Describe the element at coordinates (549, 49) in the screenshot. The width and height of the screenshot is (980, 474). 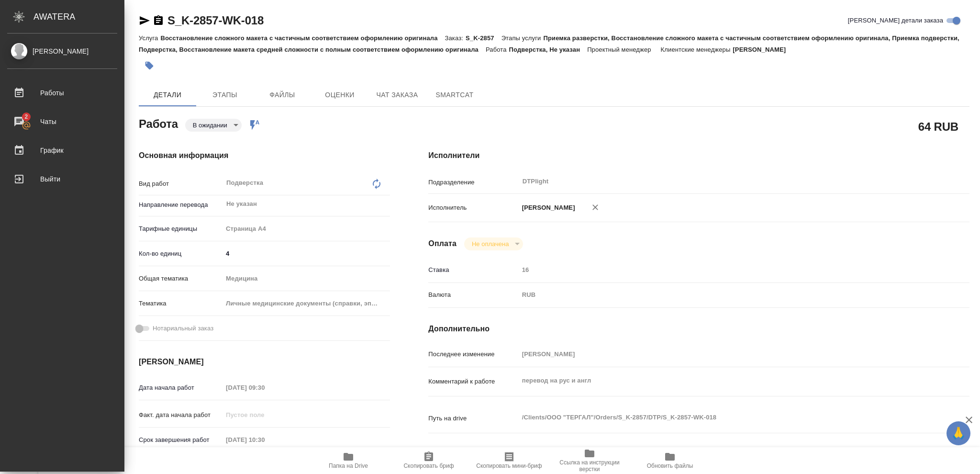
I see `p: Подверстка, Не указан` at that location.